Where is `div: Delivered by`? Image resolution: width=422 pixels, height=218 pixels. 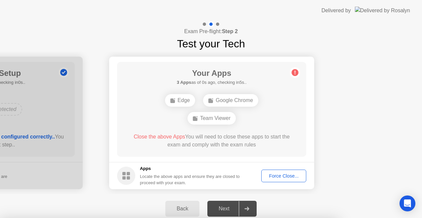
div: Delivered by is located at coordinates (336, 11).